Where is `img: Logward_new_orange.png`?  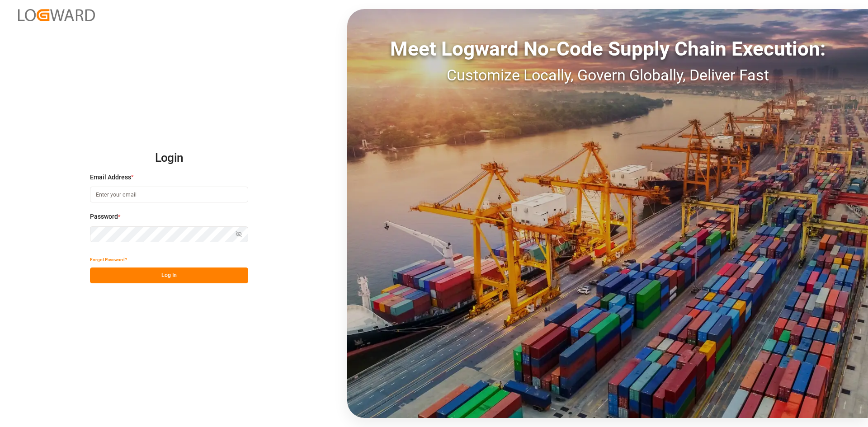
img: Logward_new_orange.png is located at coordinates (57, 15).